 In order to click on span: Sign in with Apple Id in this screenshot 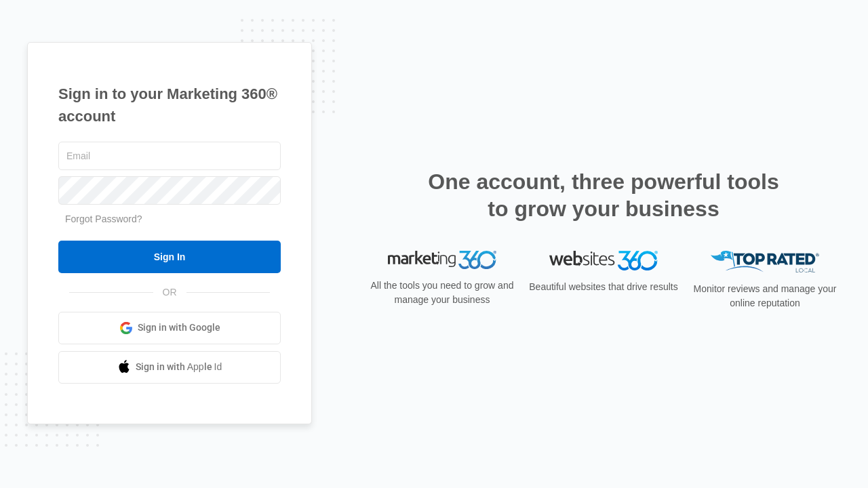, I will do `click(179, 367)`.